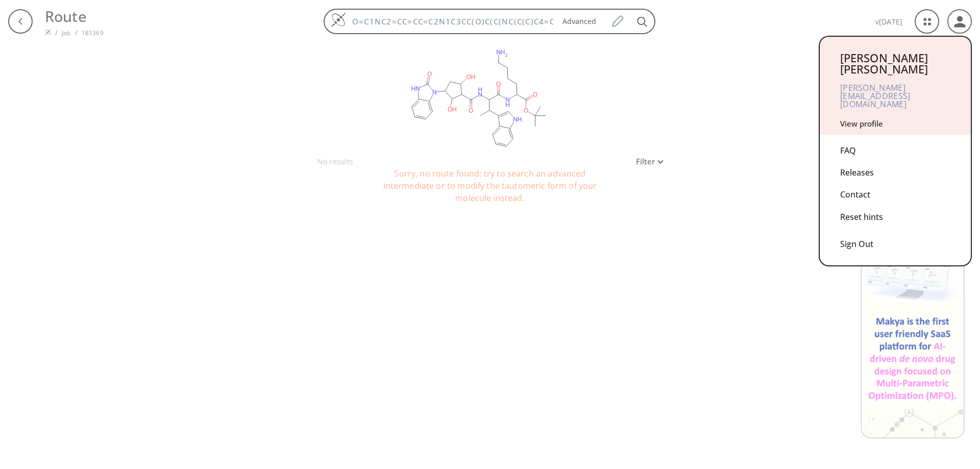 This screenshot has height=469, width=980. What do you see at coordinates (896, 195) in the screenshot?
I see `div: Contact` at bounding box center [896, 195].